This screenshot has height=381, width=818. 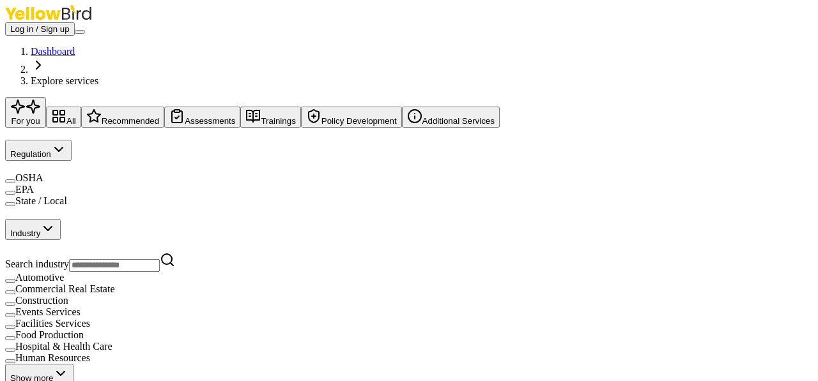 I want to click on button: Policy Development, so click(x=351, y=117).